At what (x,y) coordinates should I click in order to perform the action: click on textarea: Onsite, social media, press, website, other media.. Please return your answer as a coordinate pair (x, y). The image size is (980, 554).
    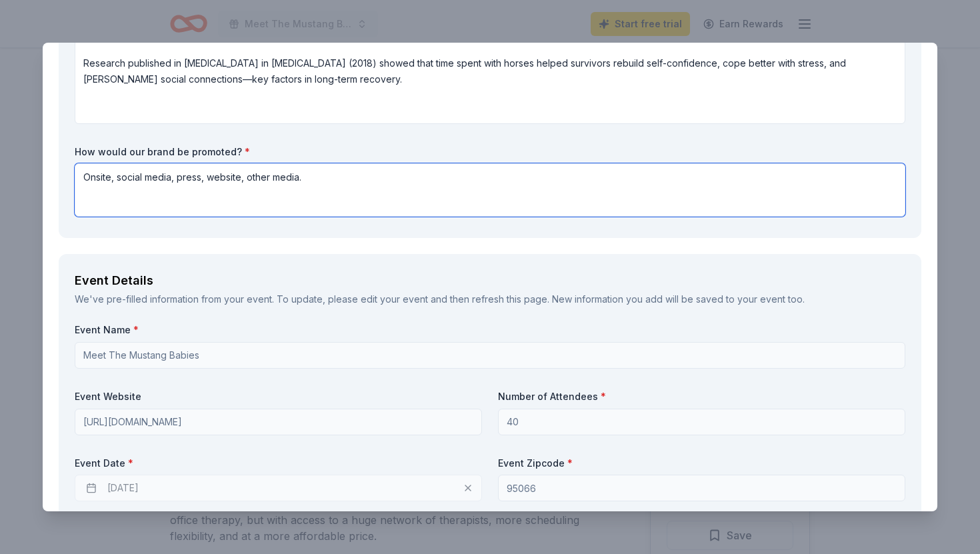
    Looking at the image, I should click on (490, 190).